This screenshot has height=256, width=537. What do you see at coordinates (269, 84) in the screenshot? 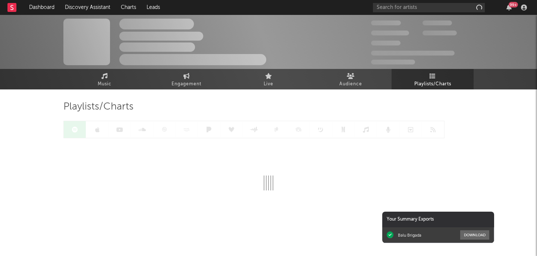
I see `span: Live` at bounding box center [269, 84].